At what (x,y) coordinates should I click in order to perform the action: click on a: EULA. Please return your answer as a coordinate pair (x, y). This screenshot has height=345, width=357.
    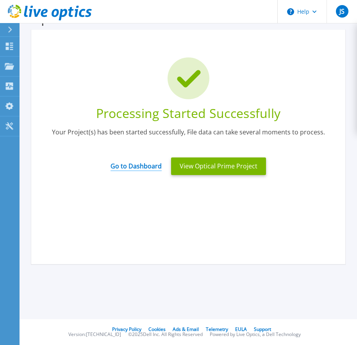
    Looking at the image, I should click on (241, 329).